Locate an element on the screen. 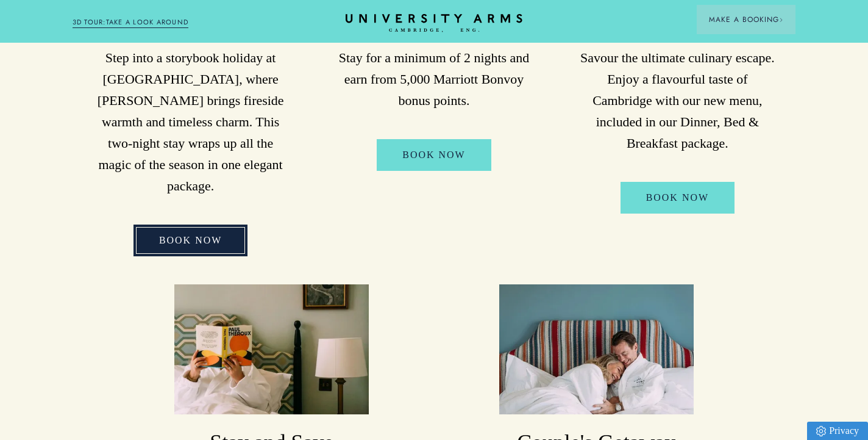 This screenshot has width=868, height=440. span: Make a Booking is located at coordinates (746, 19).